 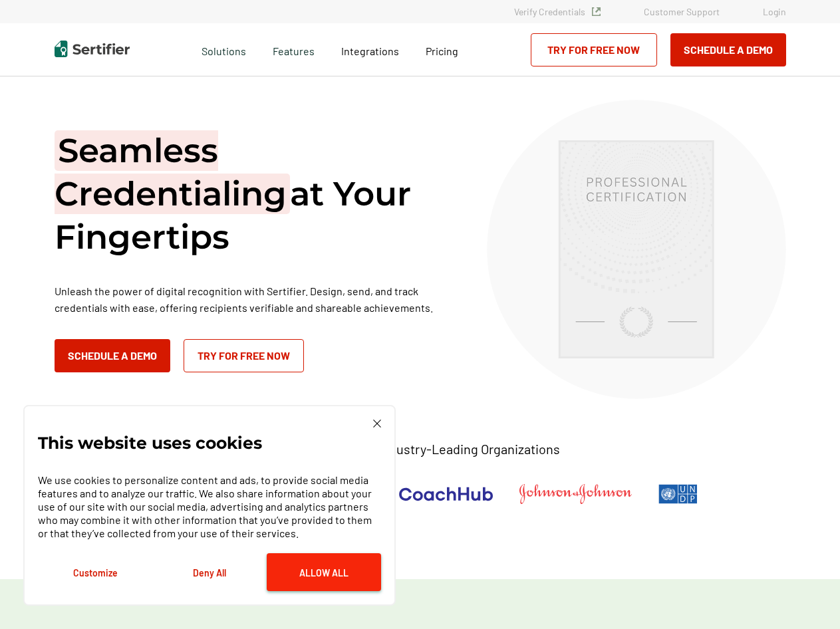 What do you see at coordinates (682, 11) in the screenshot?
I see `a: Customer Support` at bounding box center [682, 11].